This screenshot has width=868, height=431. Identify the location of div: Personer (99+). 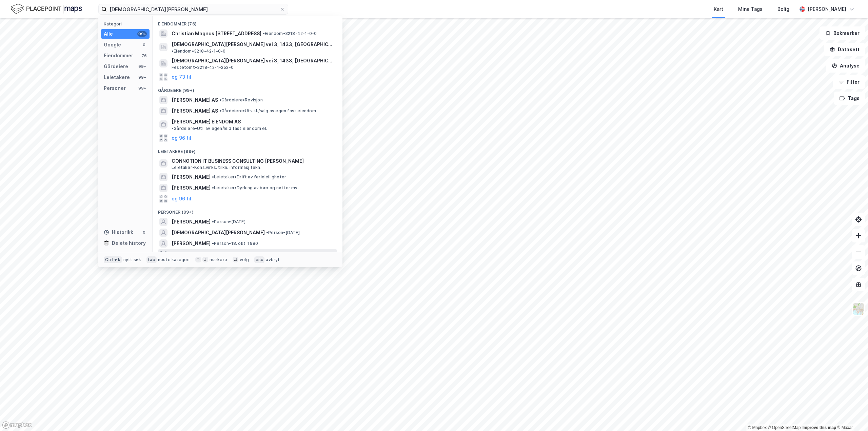
(248, 210).